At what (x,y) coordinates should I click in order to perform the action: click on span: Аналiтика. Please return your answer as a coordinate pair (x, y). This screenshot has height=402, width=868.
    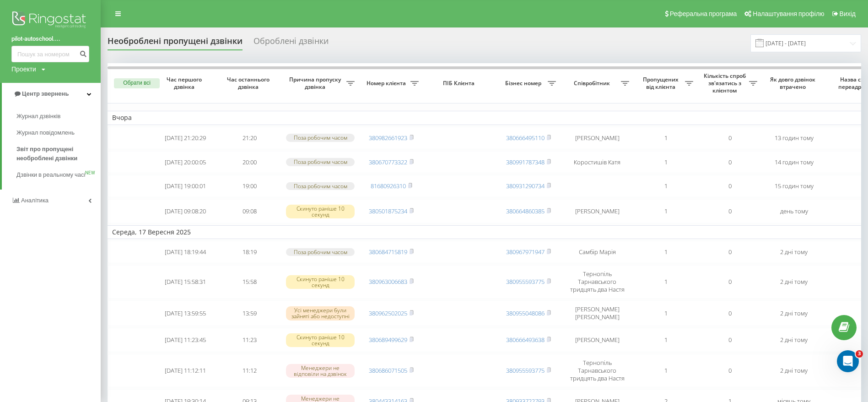
    Looking at the image, I should click on (35, 200).